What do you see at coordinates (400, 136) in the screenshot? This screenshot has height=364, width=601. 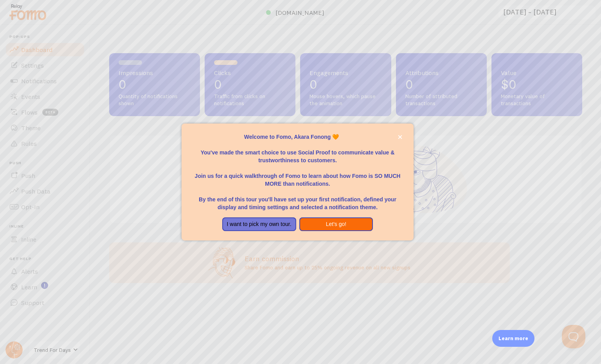 I see `button: close,` at bounding box center [400, 136].